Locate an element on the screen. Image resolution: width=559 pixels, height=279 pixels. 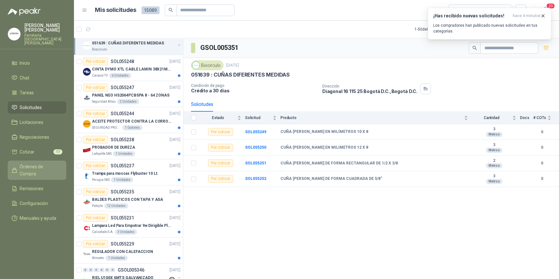
th: Solicitud is located at coordinates (263, 118).